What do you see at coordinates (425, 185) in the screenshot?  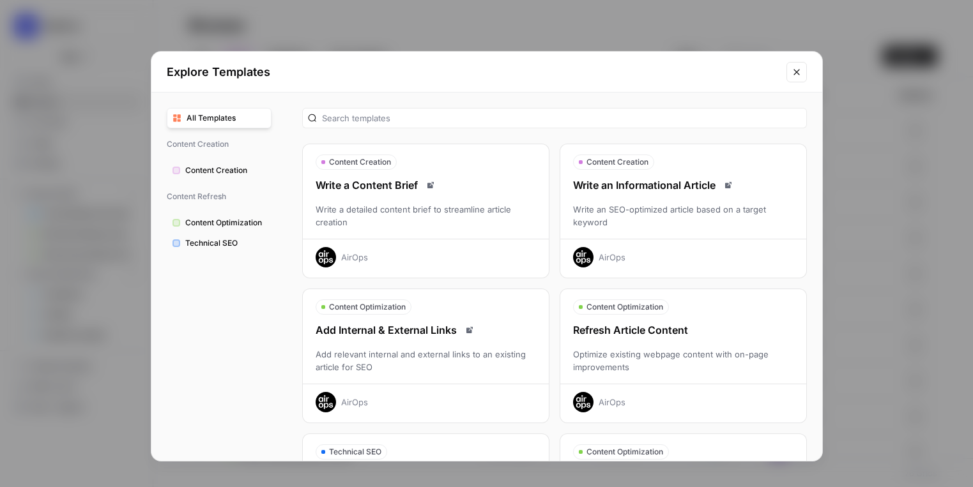 I see `div: Write a Content Brief` at bounding box center [425, 185].